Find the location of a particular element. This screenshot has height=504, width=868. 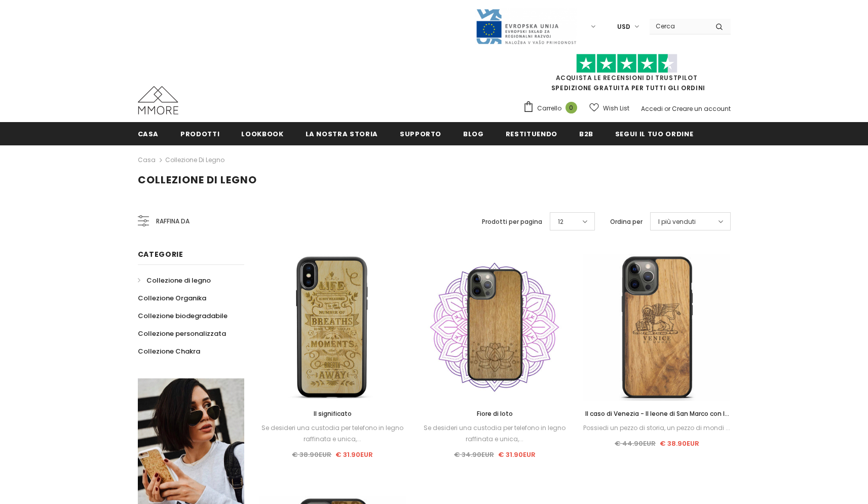

span: Collezione Organika is located at coordinates (172, 298).